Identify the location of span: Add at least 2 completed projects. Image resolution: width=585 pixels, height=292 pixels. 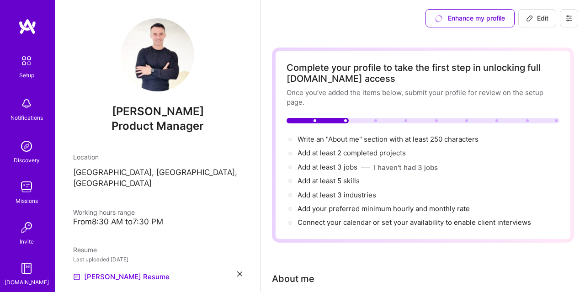
(352, 153).